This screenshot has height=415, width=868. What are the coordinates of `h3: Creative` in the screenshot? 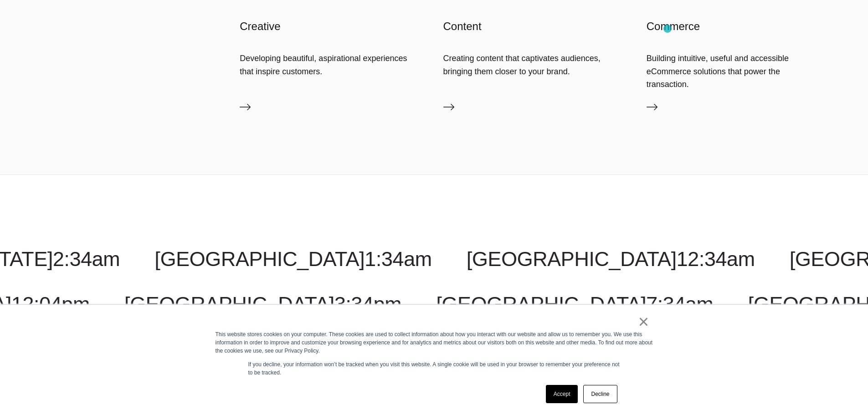 It's located at (332, 27).